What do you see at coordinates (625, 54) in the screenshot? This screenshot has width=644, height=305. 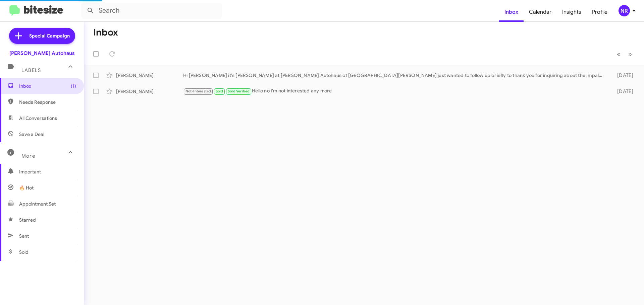 I see `nav: Page navigation example` at bounding box center [625, 54].